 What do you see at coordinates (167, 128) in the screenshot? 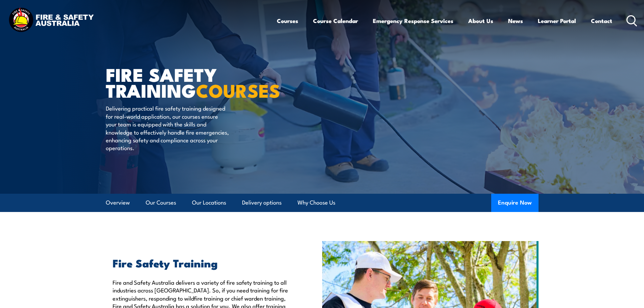
I see `p: Delivering practical fire safety training designed for real-world application, our courses ensure...` at bounding box center [167, 128].